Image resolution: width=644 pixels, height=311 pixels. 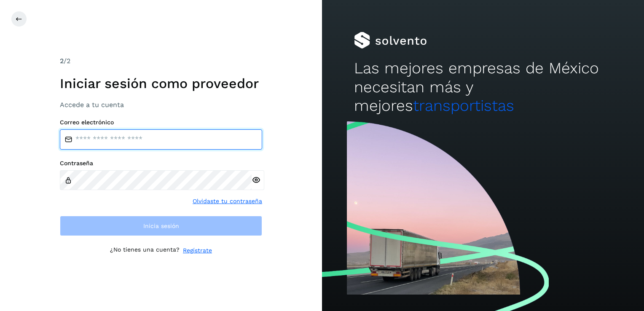 I want to click on button: Inicia sesión, so click(x=161, y=226).